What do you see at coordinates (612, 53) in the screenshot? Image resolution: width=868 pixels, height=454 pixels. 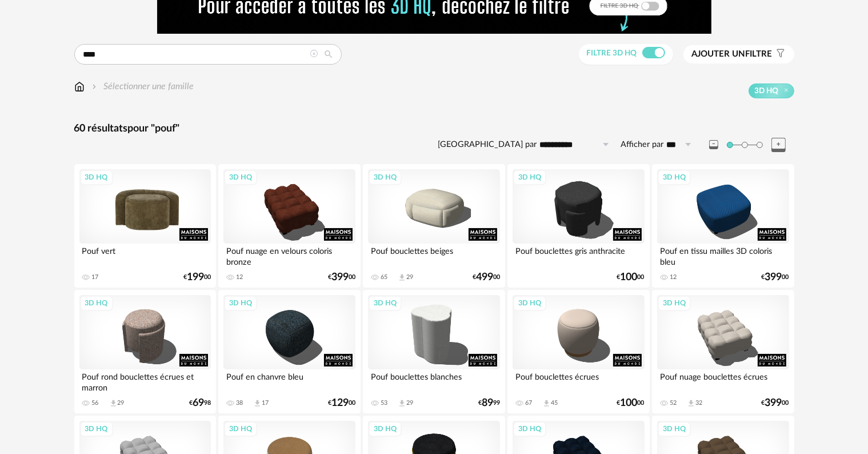 I see `span: Filtre 3D HQ` at bounding box center [612, 53].